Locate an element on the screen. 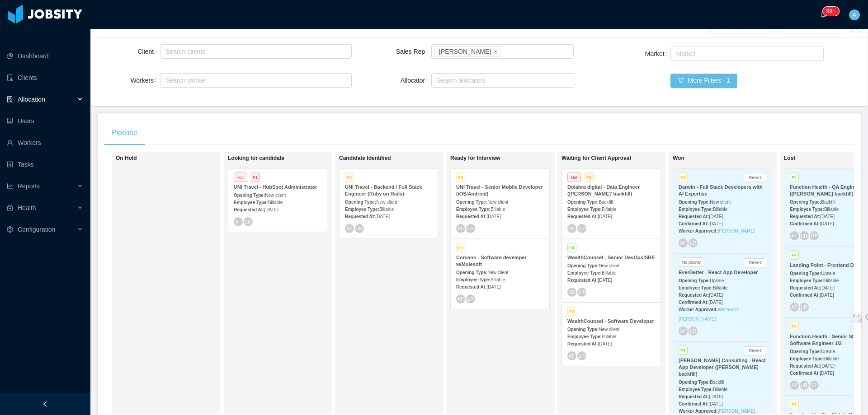  h1: On Hold is located at coordinates (179, 158).